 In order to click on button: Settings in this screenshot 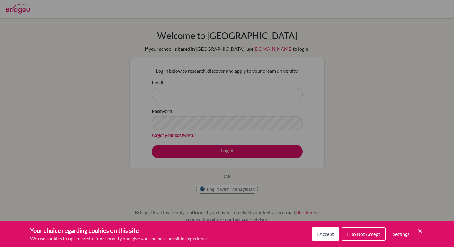, I will do `click(401, 234)`.